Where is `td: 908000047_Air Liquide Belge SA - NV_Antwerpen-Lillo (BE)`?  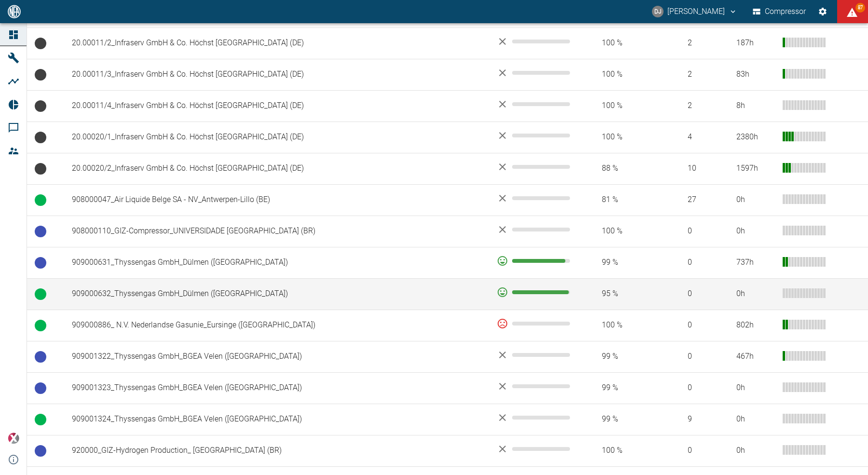 td: 908000047_Air Liquide Belge SA - NV_Antwerpen-Lillo (BE) is located at coordinates (276, 200).